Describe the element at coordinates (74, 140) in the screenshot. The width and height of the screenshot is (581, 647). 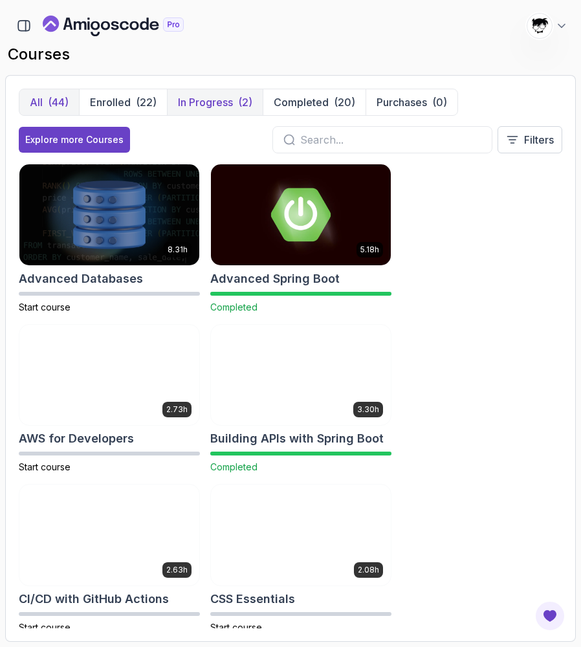
I see `button: Explore more Courses` at that location.